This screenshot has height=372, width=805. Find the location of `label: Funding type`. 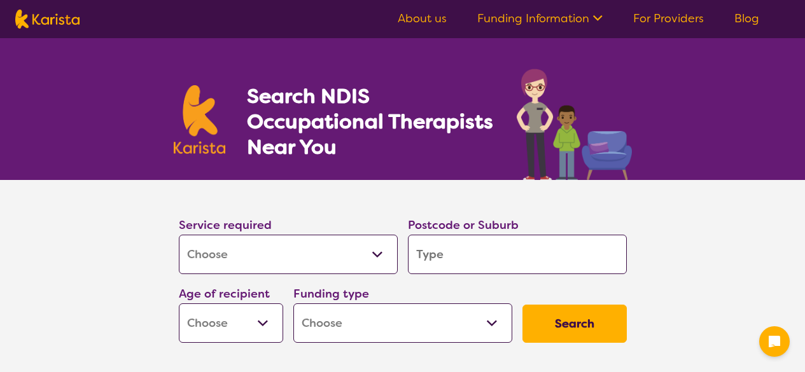

label: Funding type is located at coordinates (331, 294).